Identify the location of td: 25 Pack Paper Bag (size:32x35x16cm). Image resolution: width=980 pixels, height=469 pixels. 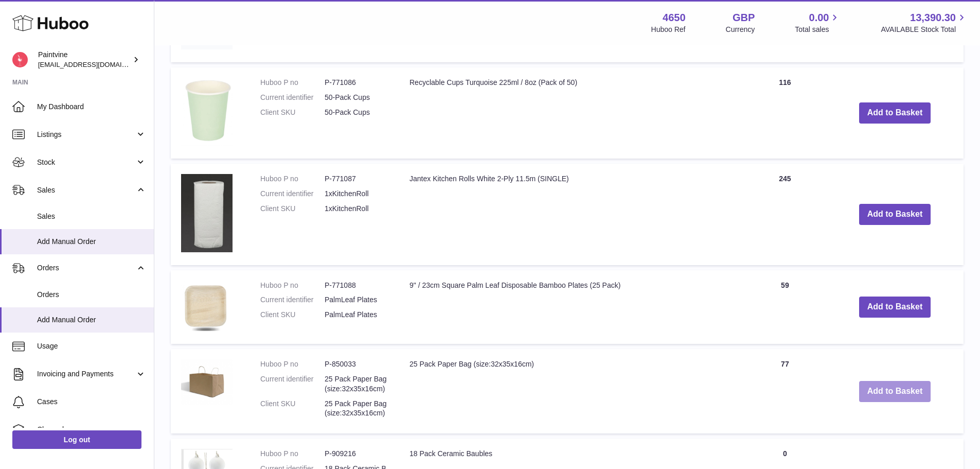
(571, 391).